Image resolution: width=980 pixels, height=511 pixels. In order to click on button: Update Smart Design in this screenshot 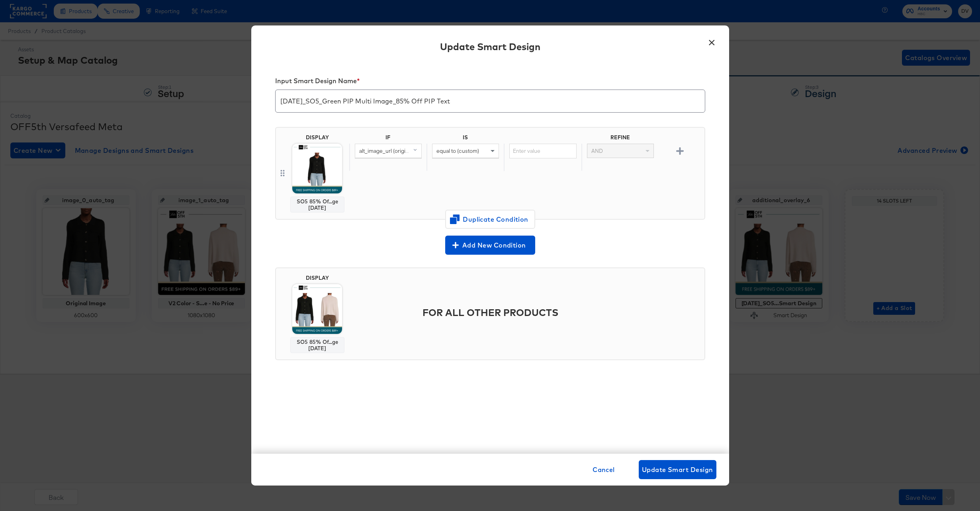, I will do `click(678, 470)`.